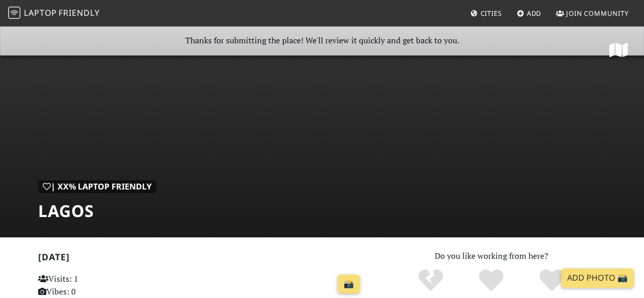 This screenshot has width=644, height=298. What do you see at coordinates (529, 13) in the screenshot?
I see `a: Add` at bounding box center [529, 13].